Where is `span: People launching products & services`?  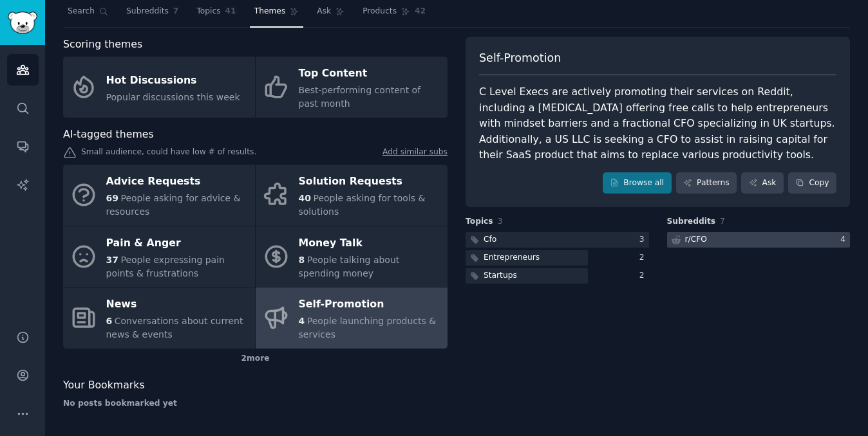 span: People launching products & services is located at coordinates (368, 327).